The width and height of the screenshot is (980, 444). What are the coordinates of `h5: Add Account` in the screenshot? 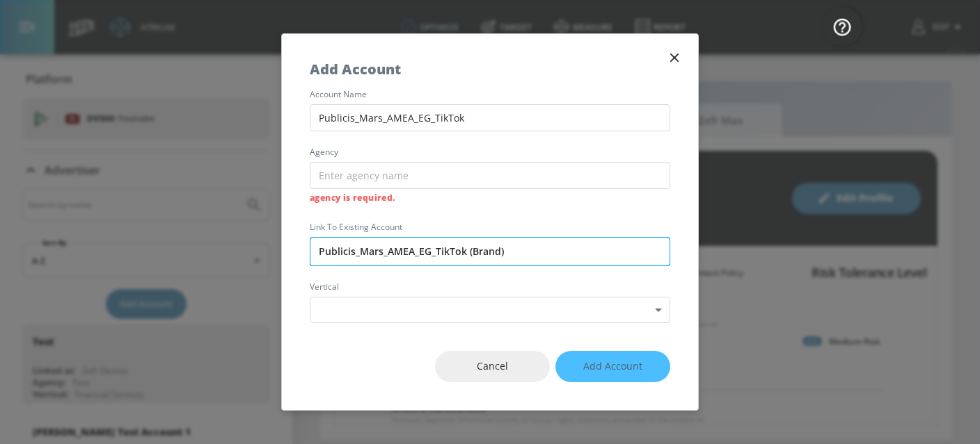 It's located at (355, 69).